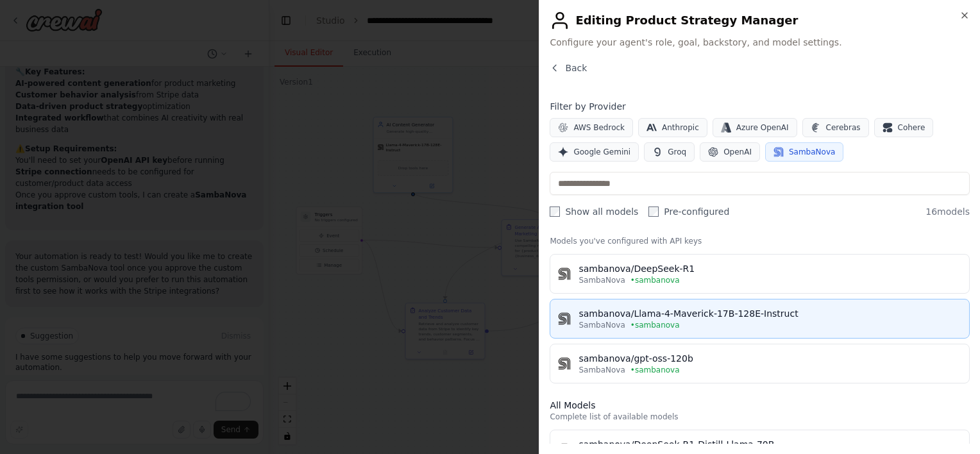 This screenshot has height=454, width=980. I want to click on p: Models you've configured with API keys, so click(760, 241).